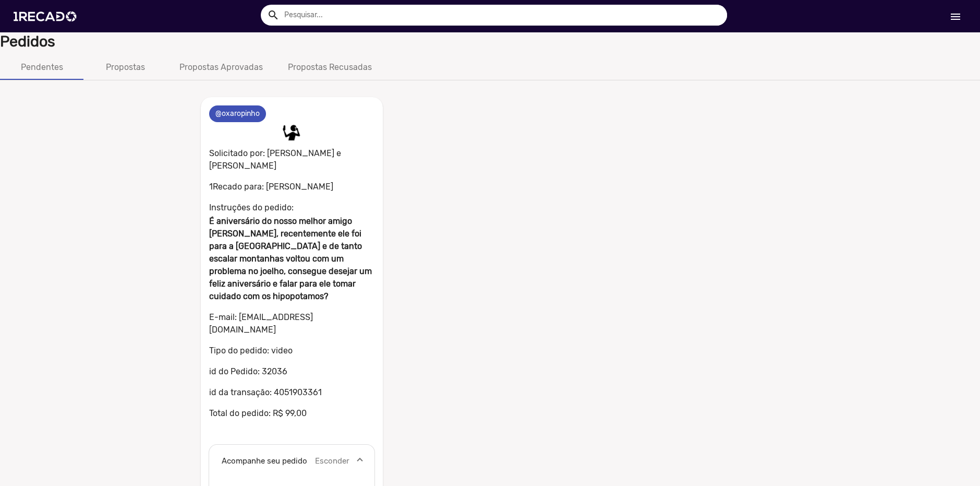  I want to click on p: Instruções do pedido:, so click(292, 208).